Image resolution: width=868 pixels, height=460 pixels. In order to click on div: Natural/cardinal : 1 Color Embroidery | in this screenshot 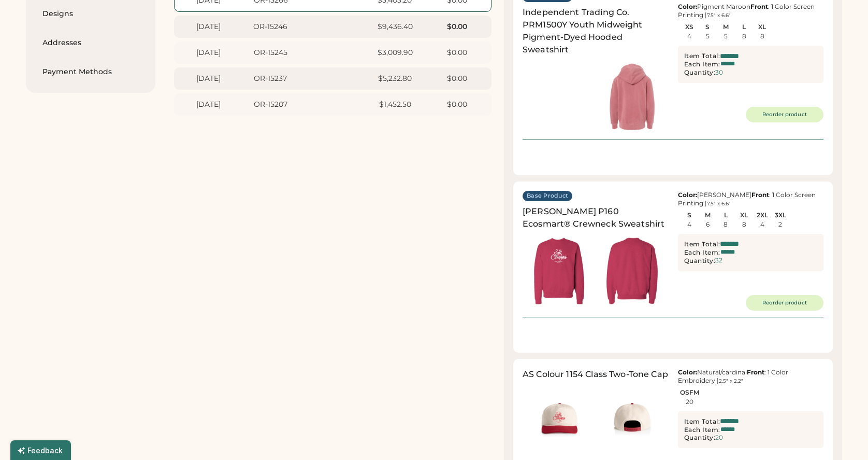, I will do `click(751, 376)`.